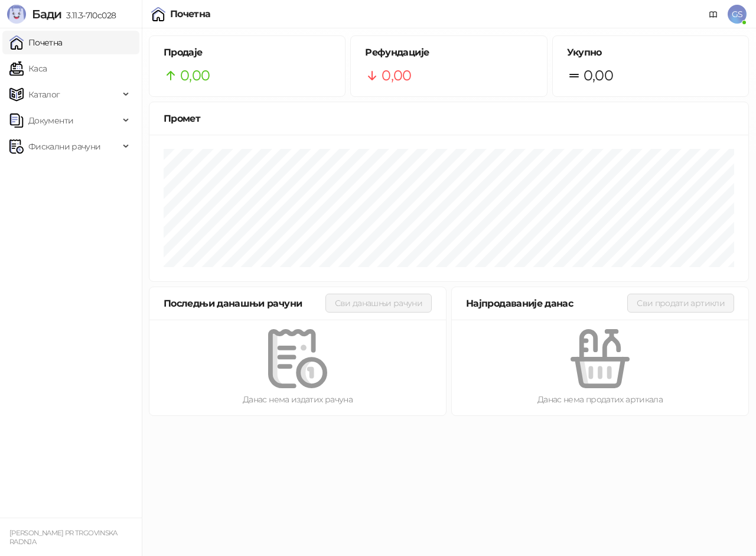  Describe the element at coordinates (681, 303) in the screenshot. I see `button: Сви продати артикли` at that location.